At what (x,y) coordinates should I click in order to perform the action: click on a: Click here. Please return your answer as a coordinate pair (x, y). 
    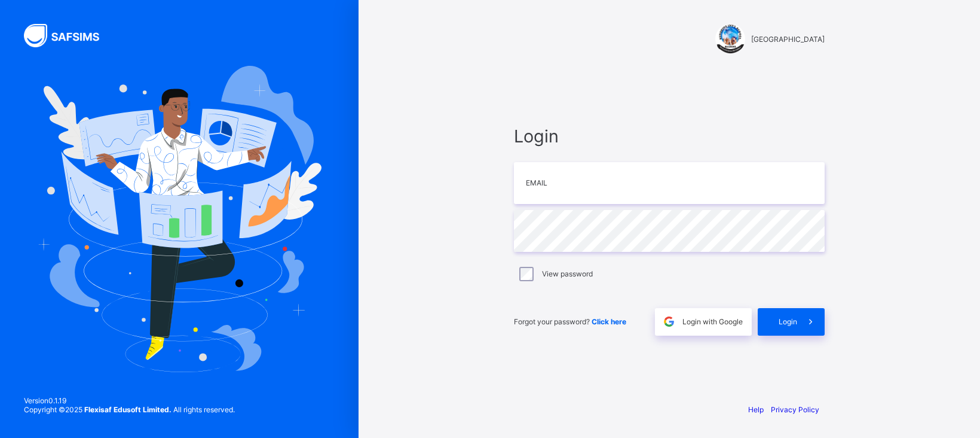
    Looking at the image, I should click on (609, 322).